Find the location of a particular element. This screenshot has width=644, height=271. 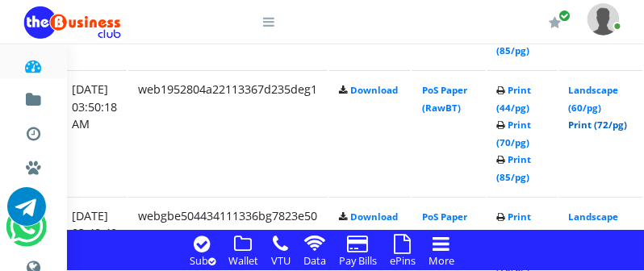

img: User is located at coordinates (603, 18).